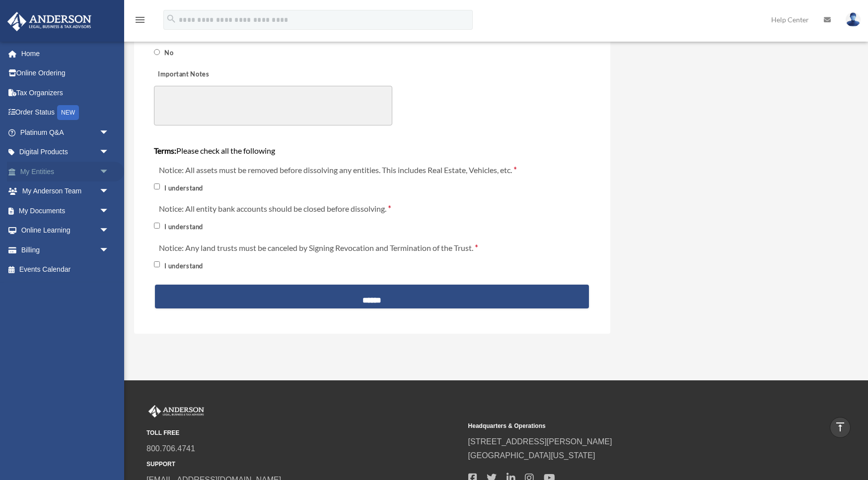 This screenshot has width=868, height=480. What do you see at coordinates (140, 21) in the screenshot?
I see `a: menu` at bounding box center [140, 21].